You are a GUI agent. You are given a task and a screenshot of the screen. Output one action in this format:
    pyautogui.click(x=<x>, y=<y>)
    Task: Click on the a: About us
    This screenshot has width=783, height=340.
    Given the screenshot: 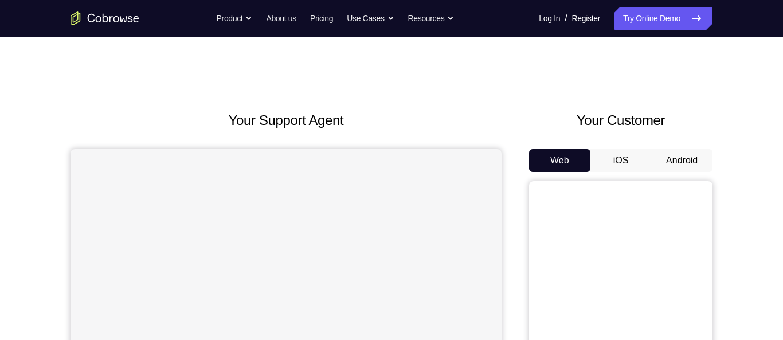 What is the action you would take?
    pyautogui.click(x=281, y=18)
    